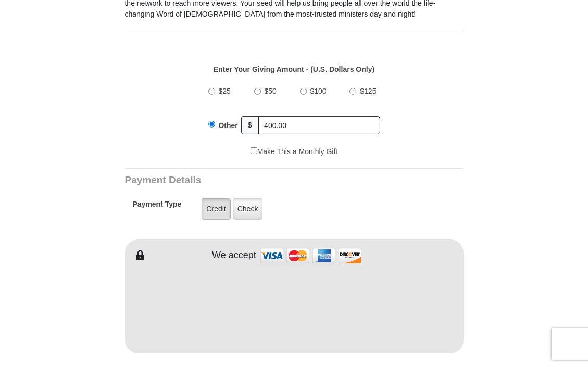  Describe the element at coordinates (248, 209) in the screenshot. I see `label: Check` at that location.